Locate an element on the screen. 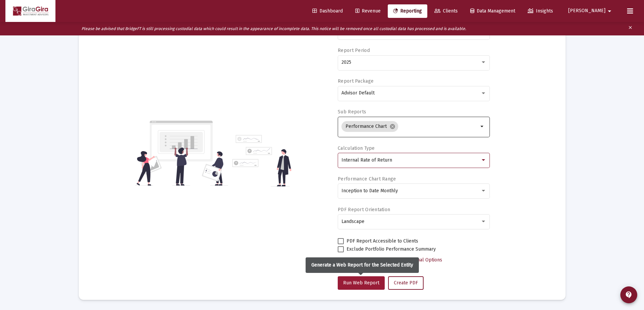 The width and height of the screenshot is (644, 310). mat-icon: clear is located at coordinates (630, 29).